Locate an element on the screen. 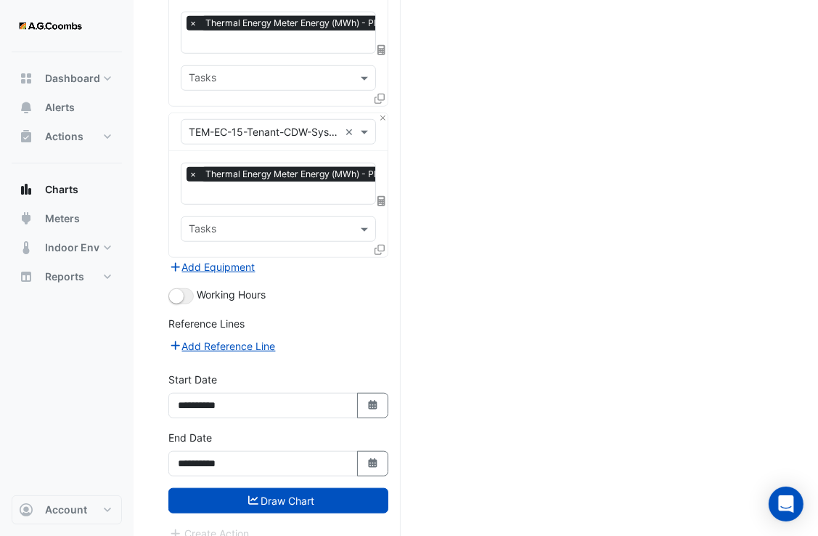 The height and width of the screenshot is (536, 818). button: Indoor Env is located at coordinates (67, 248).